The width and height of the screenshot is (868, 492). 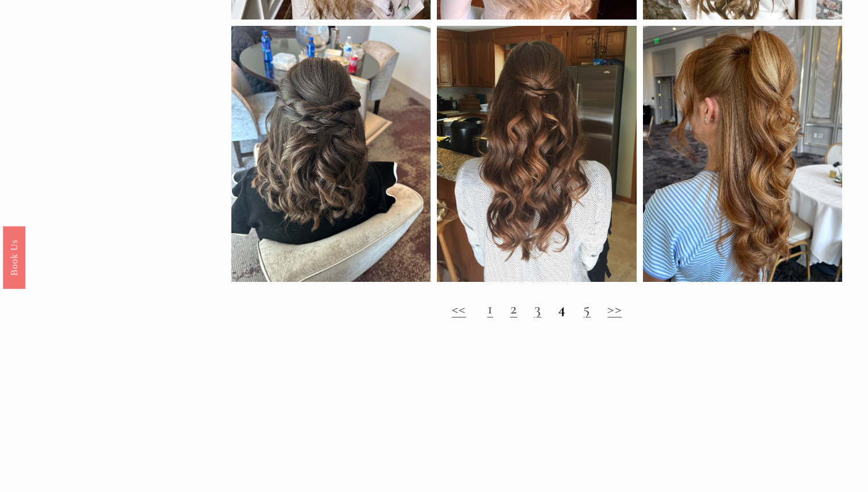 I want to click on a: 3, so click(x=538, y=308).